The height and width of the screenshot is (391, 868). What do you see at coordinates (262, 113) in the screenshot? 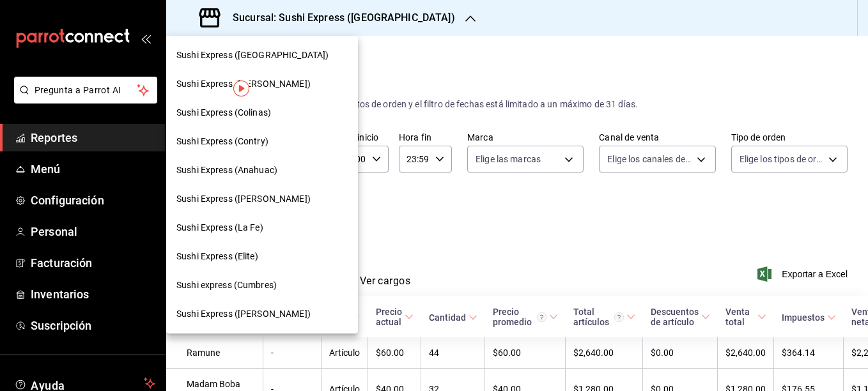
I see `div: Sushi Express (Colinas)` at bounding box center [262, 113].